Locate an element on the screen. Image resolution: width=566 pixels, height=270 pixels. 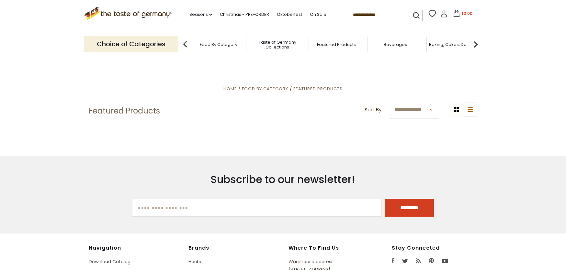
a: Haribo is located at coordinates (195, 262).